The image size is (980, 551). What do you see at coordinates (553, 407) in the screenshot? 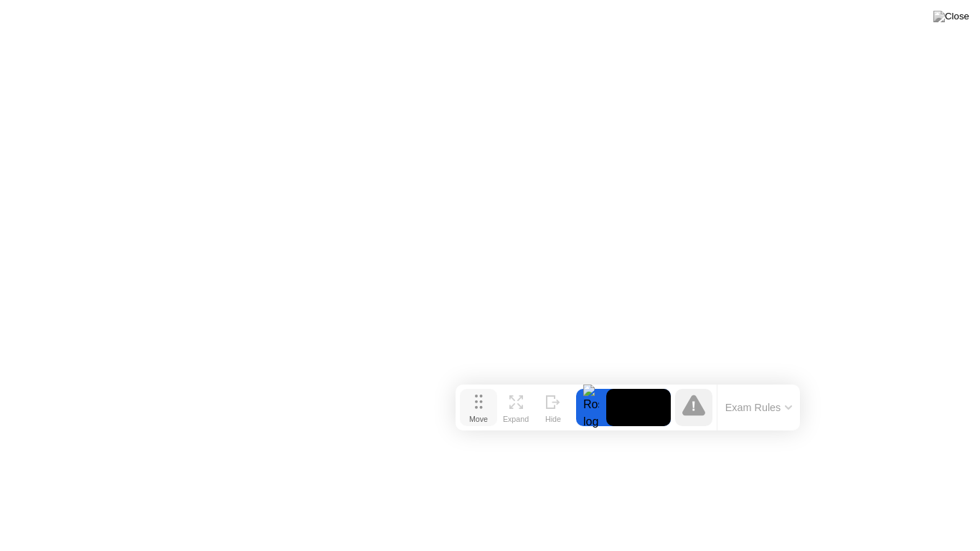
I see `button: Hide` at bounding box center [553, 407].